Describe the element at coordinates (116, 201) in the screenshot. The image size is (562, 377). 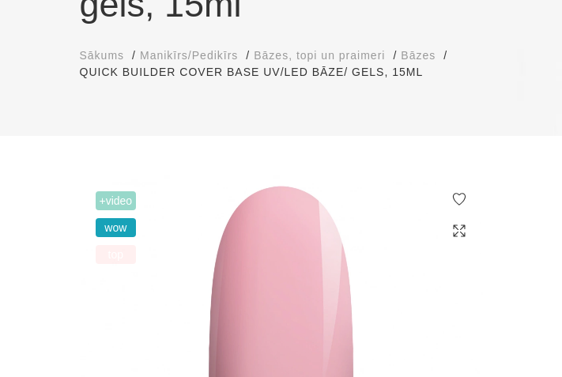
I see `span: +Video` at that location.